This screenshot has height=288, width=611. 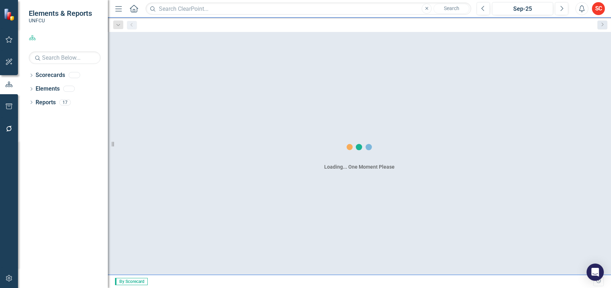 What do you see at coordinates (60, 20) in the screenshot?
I see `small: UNFCU` at bounding box center [60, 20].